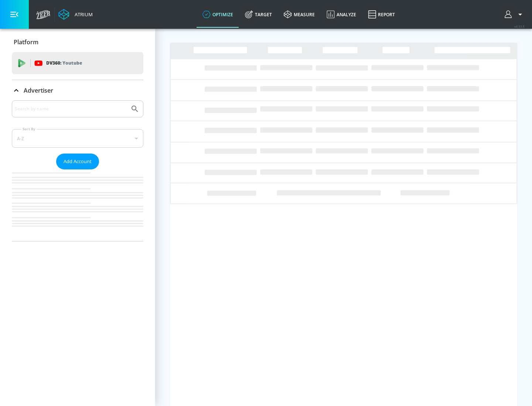  Describe the element at coordinates (381, 14) in the screenshot. I see `a: Report` at that location.